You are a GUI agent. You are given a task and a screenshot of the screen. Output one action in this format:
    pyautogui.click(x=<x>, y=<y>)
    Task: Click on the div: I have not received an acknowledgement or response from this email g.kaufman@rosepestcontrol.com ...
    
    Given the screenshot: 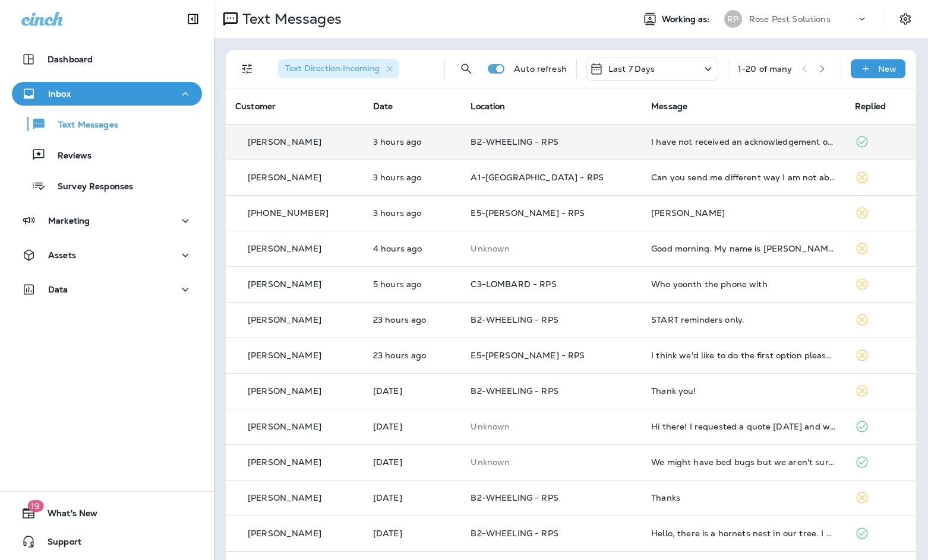 What is the action you would take?
    pyautogui.click(x=743, y=142)
    